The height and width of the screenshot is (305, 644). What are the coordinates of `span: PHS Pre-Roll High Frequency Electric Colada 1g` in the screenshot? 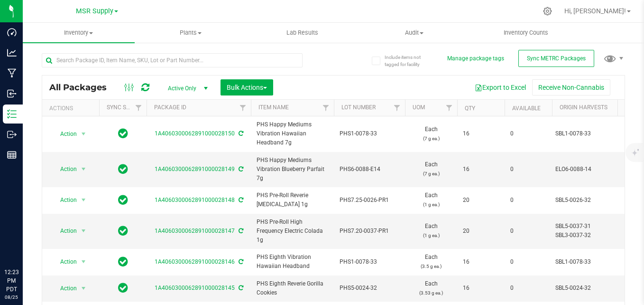 It's located at (292, 231).